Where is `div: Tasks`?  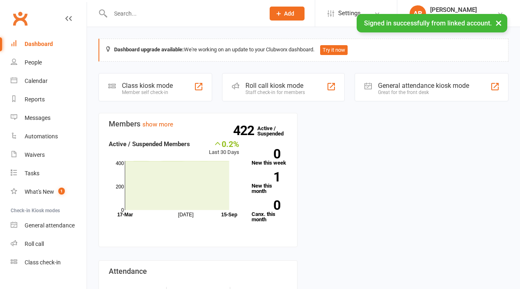 div: Tasks is located at coordinates (32, 173).